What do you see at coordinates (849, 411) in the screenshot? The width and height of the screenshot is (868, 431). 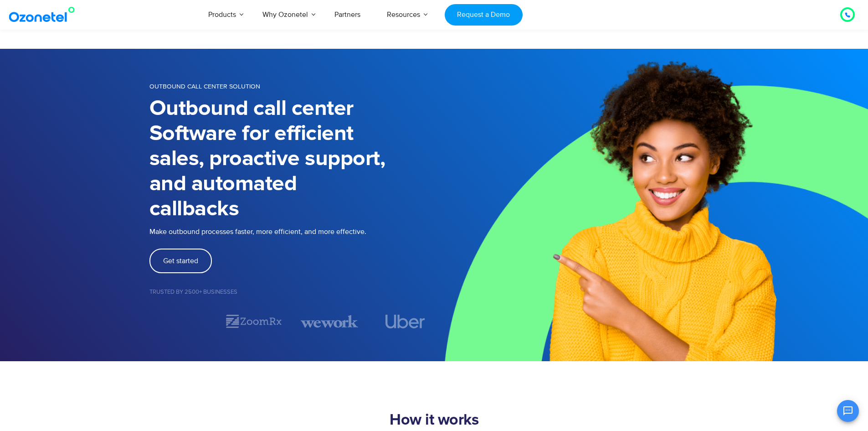 I see `button: Open chat` at bounding box center [849, 411].